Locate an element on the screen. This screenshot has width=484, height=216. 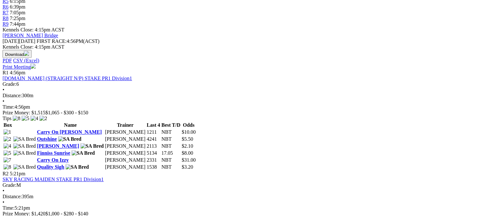
div: 4:56pm is located at coordinates (242, 107).